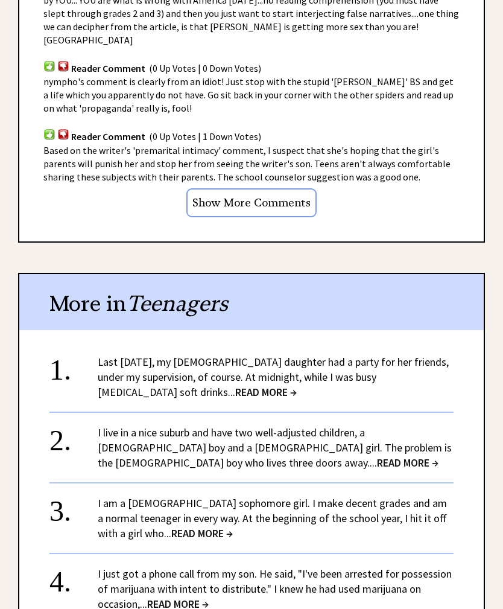 This screenshot has width=503, height=609. Describe the element at coordinates (74, 577) in the screenshot. I see `div: 4.` at that location.